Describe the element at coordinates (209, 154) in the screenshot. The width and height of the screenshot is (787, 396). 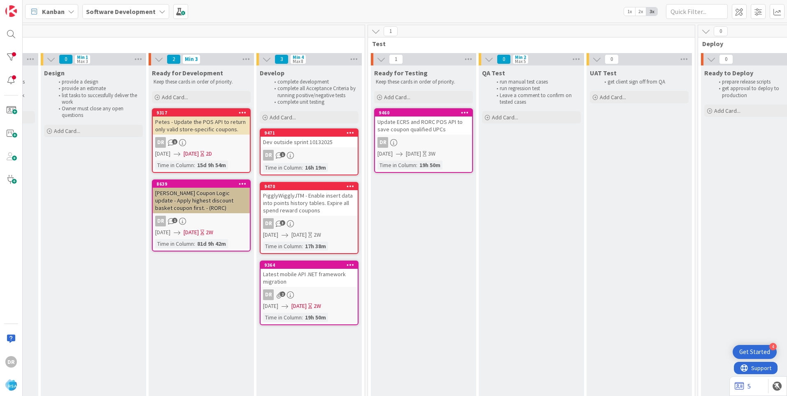
I see `div: 2D` at that location.